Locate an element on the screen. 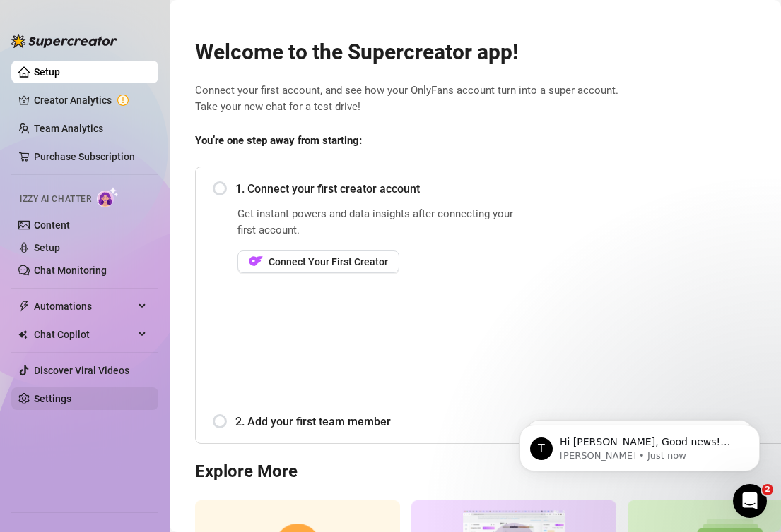 The width and height of the screenshot is (781, 532). span: Izzy AI Chatter is located at coordinates (55, 199).